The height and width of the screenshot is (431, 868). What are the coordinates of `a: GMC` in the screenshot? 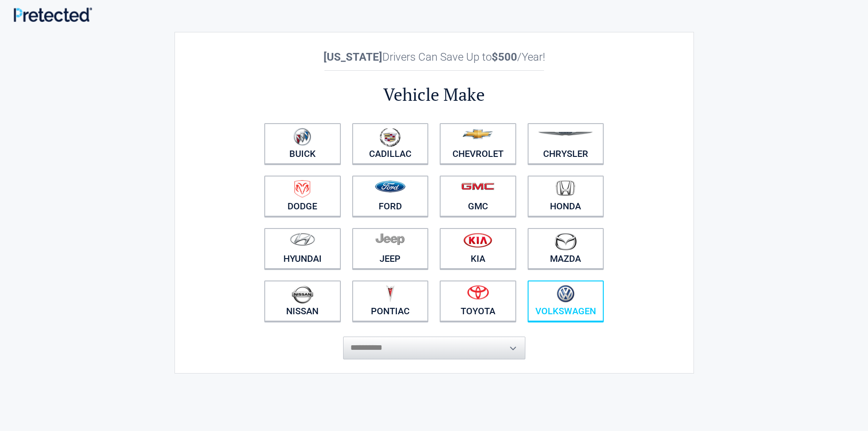 It's located at (478, 197).